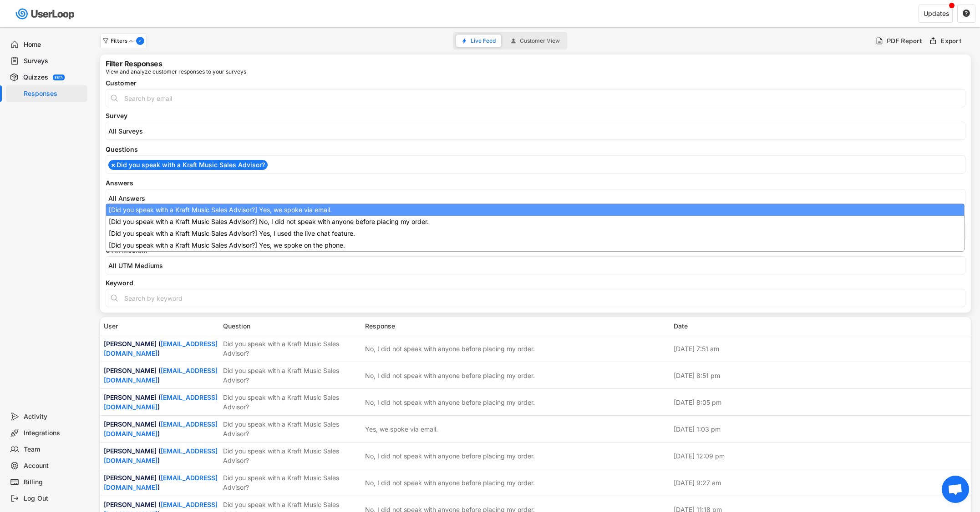 This screenshot has width=980, height=512. I want to click on div: Open chat, so click(955, 490).